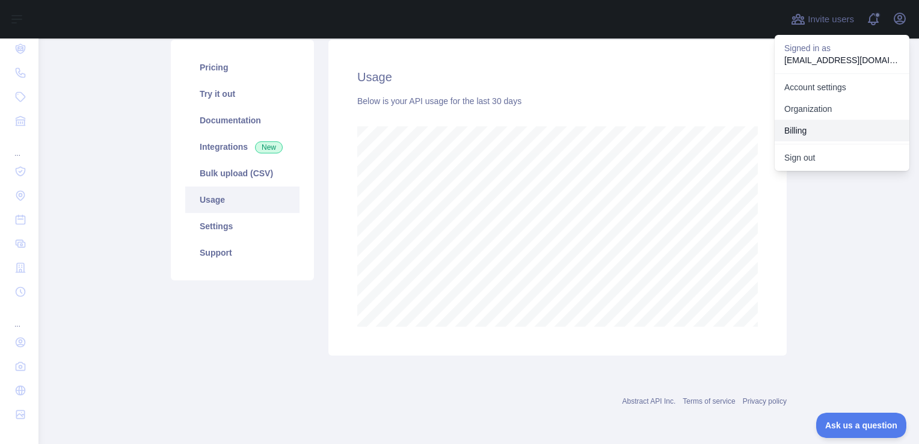 The height and width of the screenshot is (444, 919). I want to click on button: Invite users, so click(823, 19).